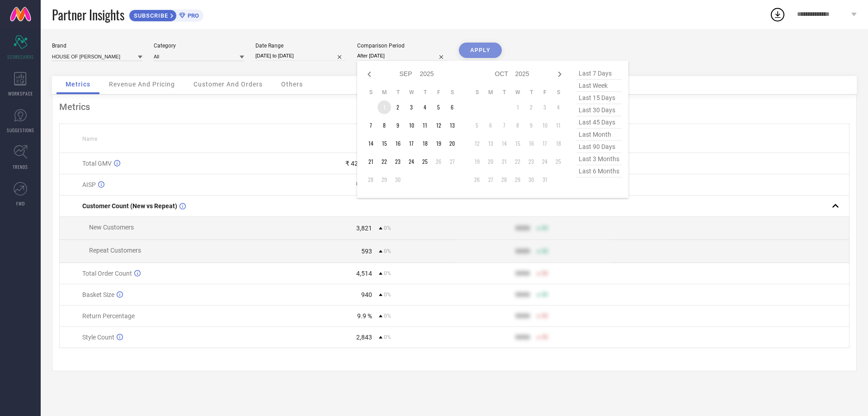 The image size is (868, 416). I want to click on td: Tue Sep 02 2025, so click(398, 107).